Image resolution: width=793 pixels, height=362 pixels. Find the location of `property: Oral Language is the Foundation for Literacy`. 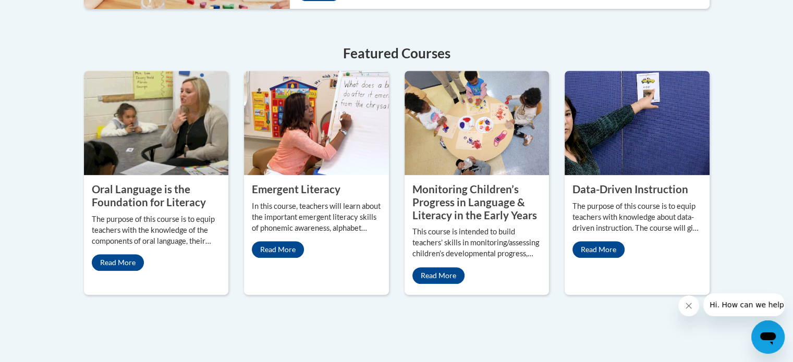

property: Oral Language is the Foundation for Literacy is located at coordinates (149, 196).